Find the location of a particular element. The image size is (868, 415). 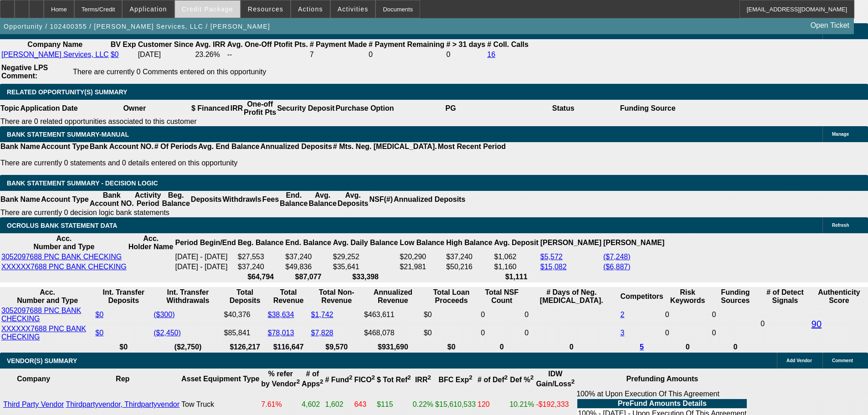

b: Negative LPS Comment: is located at coordinates (24, 72).